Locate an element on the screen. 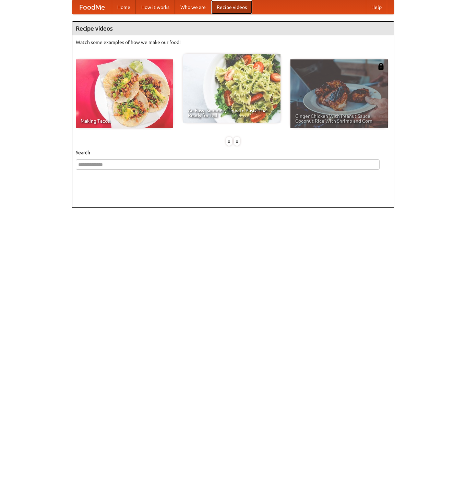  a: An Easy, Summery Tomato Pasta That's Ready for Fall is located at coordinates (232, 88).